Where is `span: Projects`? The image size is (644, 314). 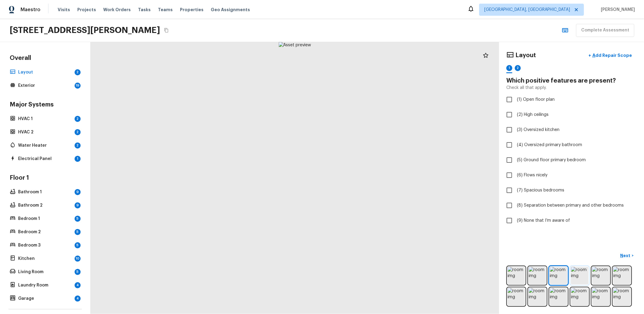
span: Projects is located at coordinates (87, 10).